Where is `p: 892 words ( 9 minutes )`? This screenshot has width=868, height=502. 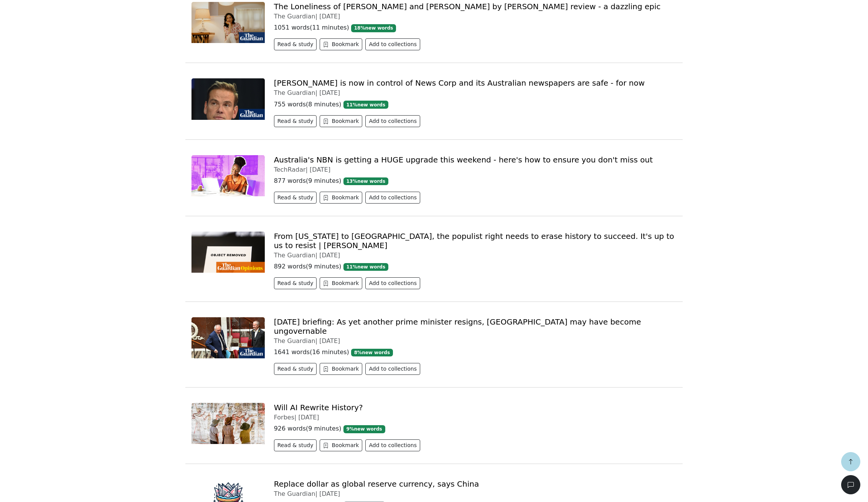
p: 892 words ( 9 minutes ) is located at coordinates (475, 266).